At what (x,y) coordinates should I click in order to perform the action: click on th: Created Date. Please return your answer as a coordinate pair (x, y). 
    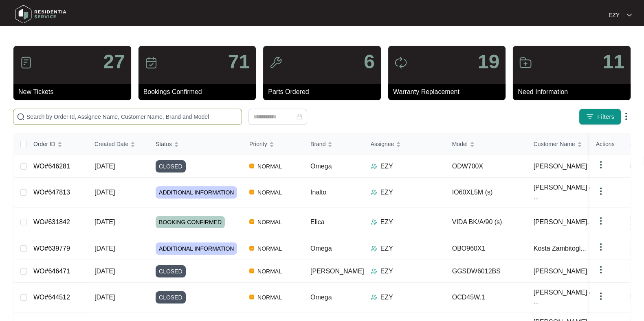
    Looking at the image, I should click on (118, 144).